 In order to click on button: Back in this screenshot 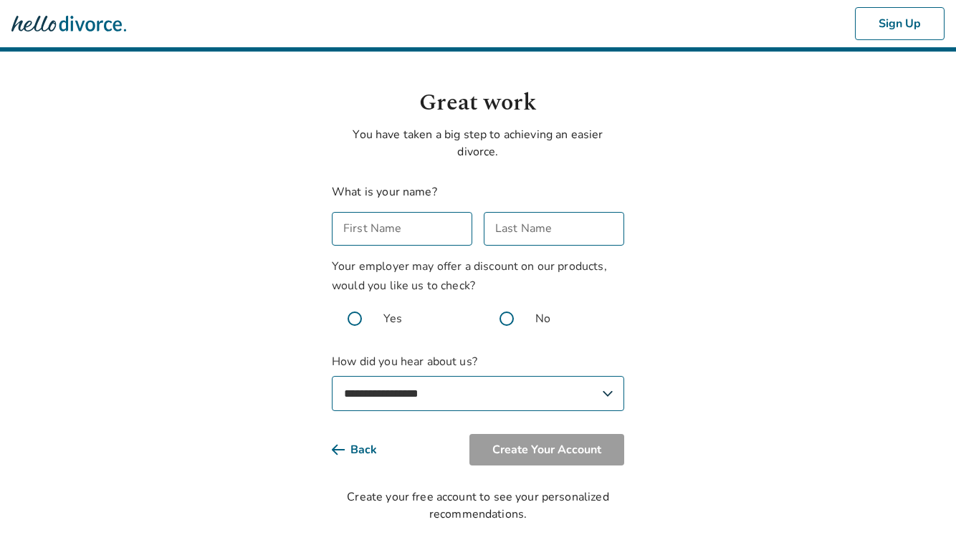, I will do `click(366, 450)`.